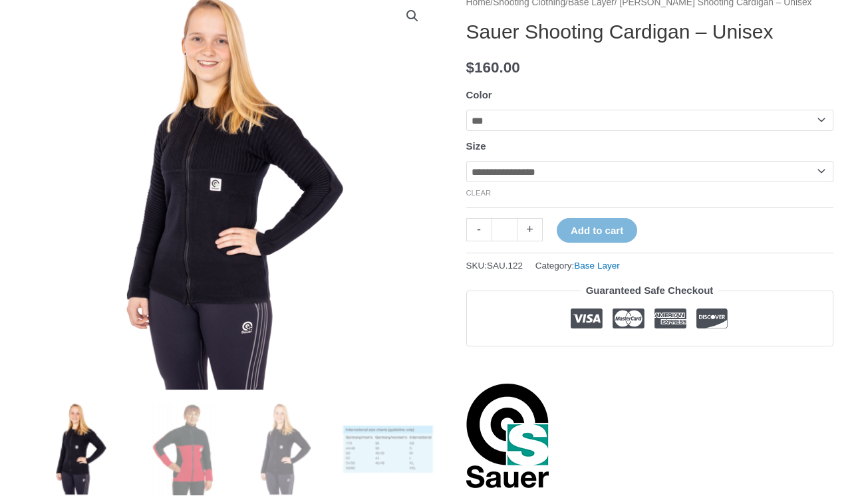  I want to click on a: Base Layer, so click(597, 265).